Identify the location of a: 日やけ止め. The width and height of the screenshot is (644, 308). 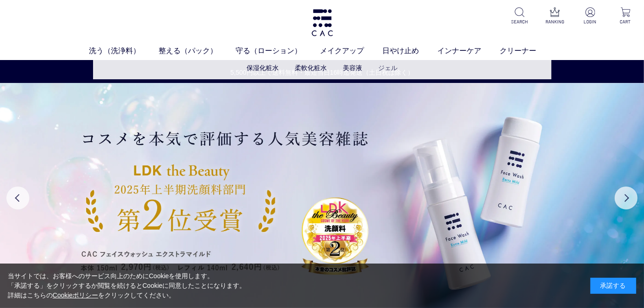
(410, 51).